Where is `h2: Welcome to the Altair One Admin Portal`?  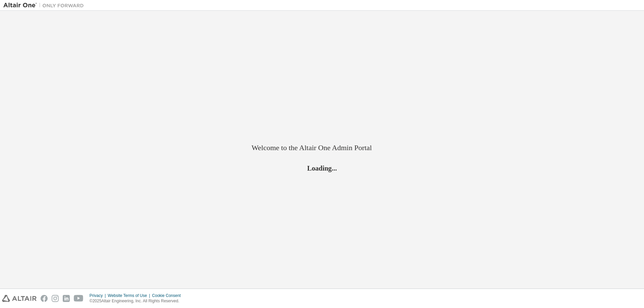
h2: Welcome to the Altair One Admin Portal is located at coordinates (322, 148).